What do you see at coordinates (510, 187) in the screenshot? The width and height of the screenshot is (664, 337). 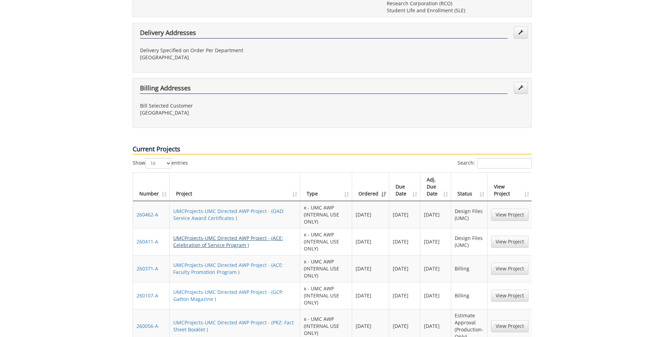 I see `th: View Project: activate to sort column ascending` at bounding box center [510, 187].